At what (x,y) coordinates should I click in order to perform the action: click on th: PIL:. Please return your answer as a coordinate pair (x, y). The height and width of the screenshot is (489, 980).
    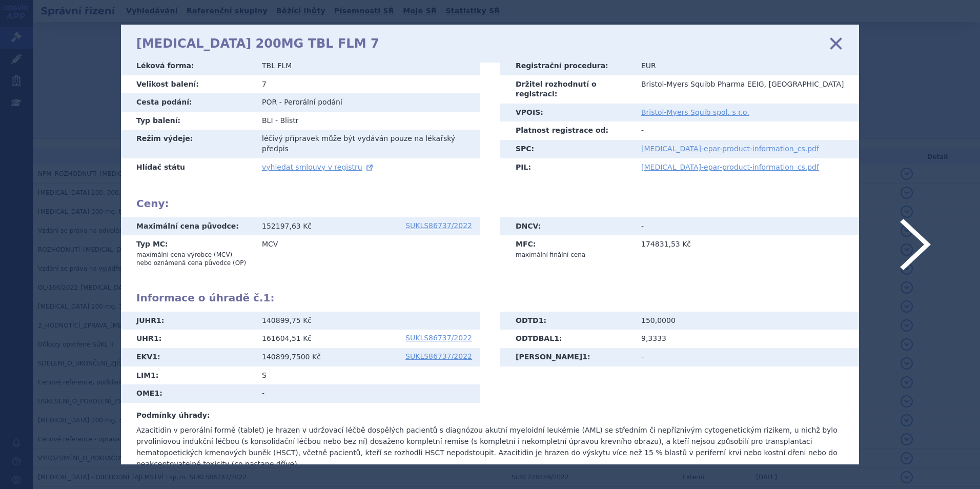
    Looking at the image, I should click on (567, 168).